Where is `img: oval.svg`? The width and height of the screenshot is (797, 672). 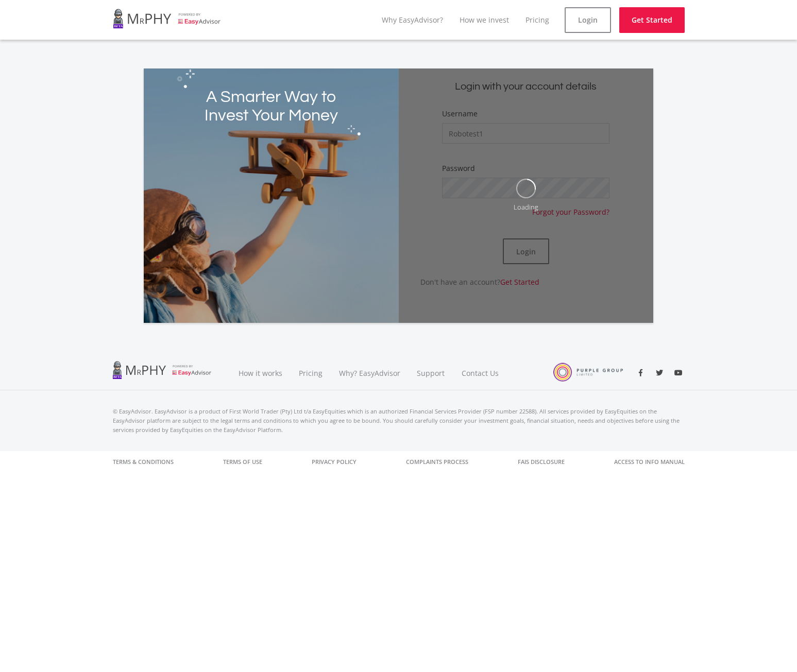 img: oval.svg is located at coordinates (525, 189).